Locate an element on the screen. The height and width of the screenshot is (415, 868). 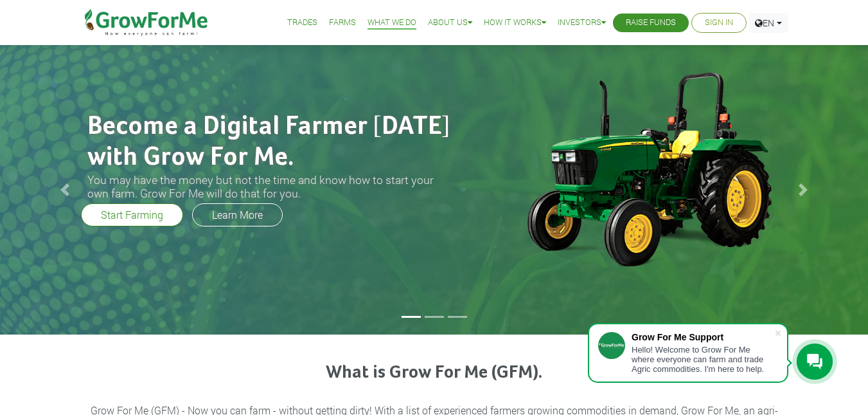
h3: You may have the money but not the time and know how to start your own farm. Grow For Me will do ... is located at coordinates (271, 187).